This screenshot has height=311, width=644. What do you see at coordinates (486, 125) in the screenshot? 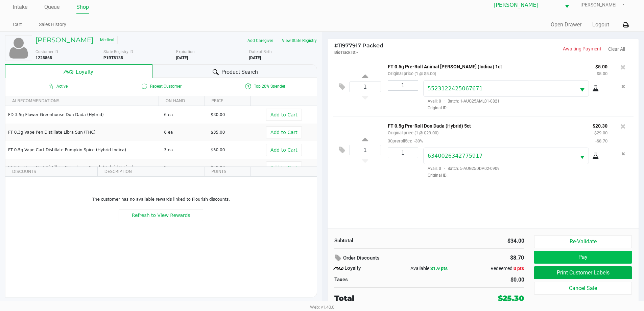
I see `p: FT 0.5g Pre-Roll Don Dada (Hybrid) 5ct` at bounding box center [486, 125].